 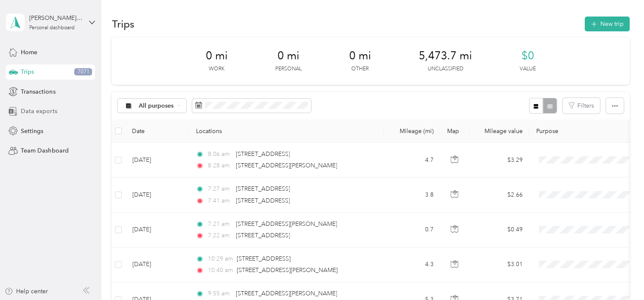 I want to click on p: Other, so click(x=360, y=69).